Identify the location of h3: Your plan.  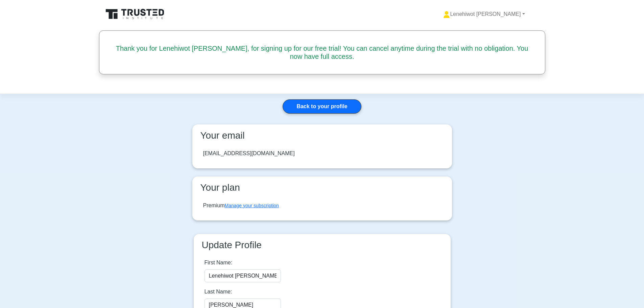
(322, 187).